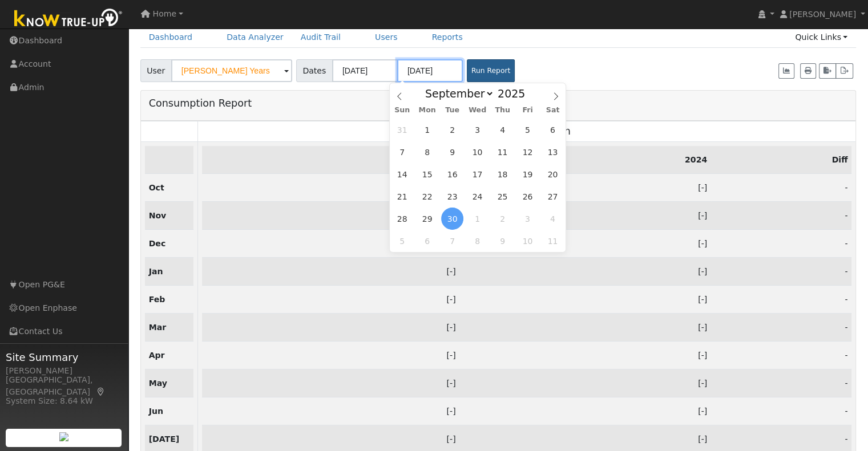 Image resolution: width=868 pixels, height=451 pixels. What do you see at coordinates (452, 174) in the screenshot?
I see `span: September 16, 2025` at bounding box center [452, 174].